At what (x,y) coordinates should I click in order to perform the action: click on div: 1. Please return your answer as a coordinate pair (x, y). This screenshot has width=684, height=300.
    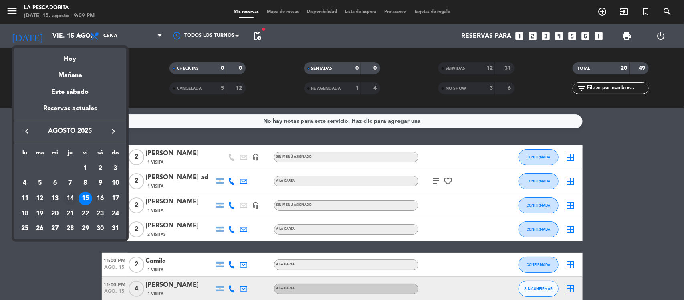
    Looking at the image, I should click on (85, 168).